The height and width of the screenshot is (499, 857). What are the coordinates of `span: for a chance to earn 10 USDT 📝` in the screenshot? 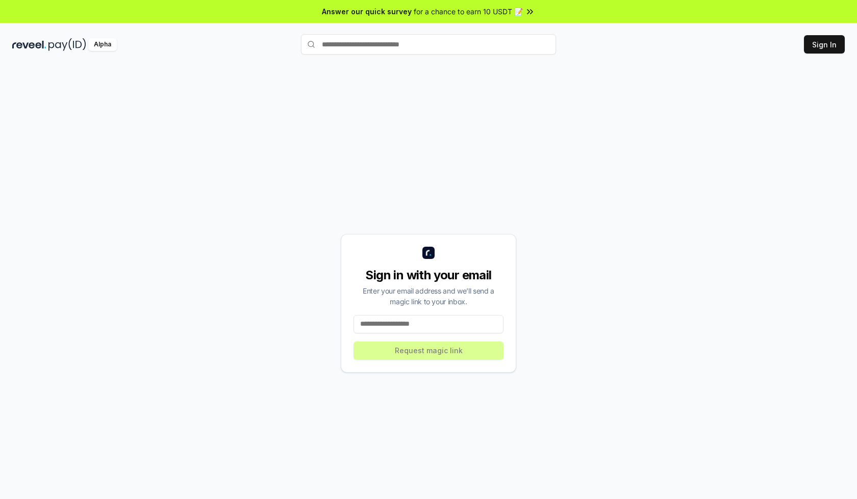 It's located at (468, 11).